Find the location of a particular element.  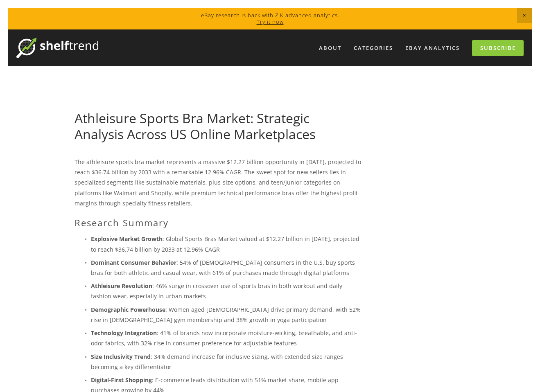

a: Athleisure Sports Bra Market: Strategic Analysis Across US Online Marketplaces is located at coordinates (195, 126).